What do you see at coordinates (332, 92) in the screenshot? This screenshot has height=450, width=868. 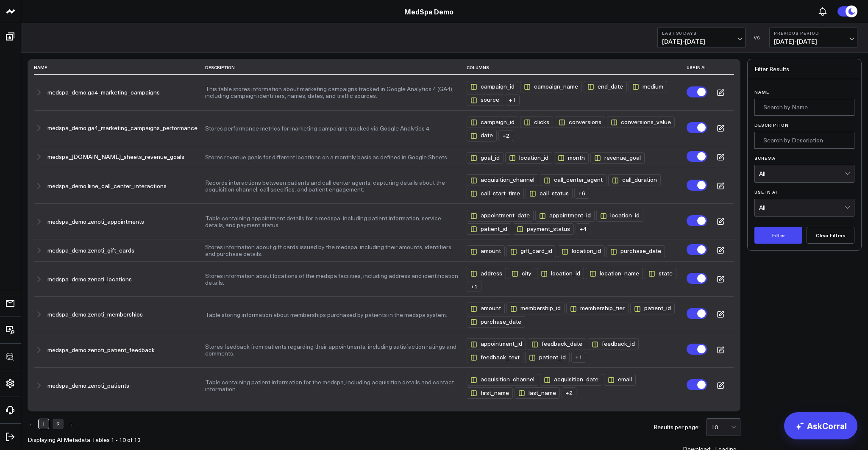 I see `button: This table stores information about marketing campaigns tracked in Google Analytics 4 (GA4), incl...` at bounding box center [332, 92].